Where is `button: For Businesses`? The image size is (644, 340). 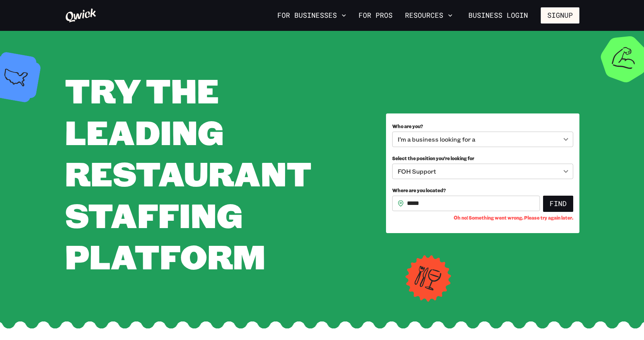 button: For Businesses is located at coordinates (311, 16).